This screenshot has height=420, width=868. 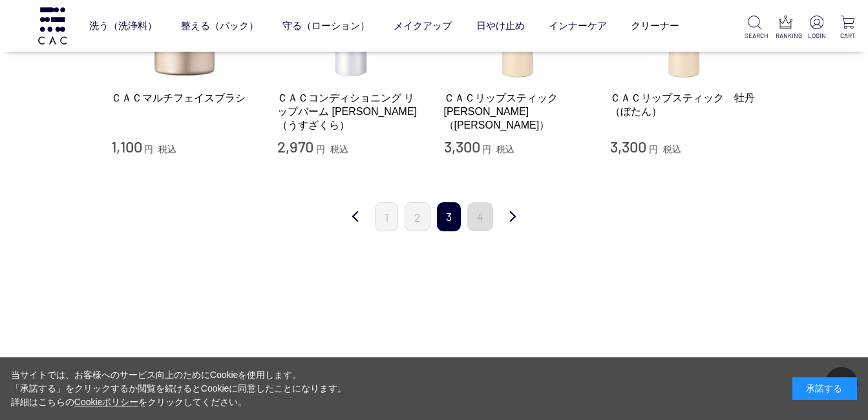 What do you see at coordinates (417, 217) in the screenshot?
I see `a: 2` at bounding box center [417, 217].